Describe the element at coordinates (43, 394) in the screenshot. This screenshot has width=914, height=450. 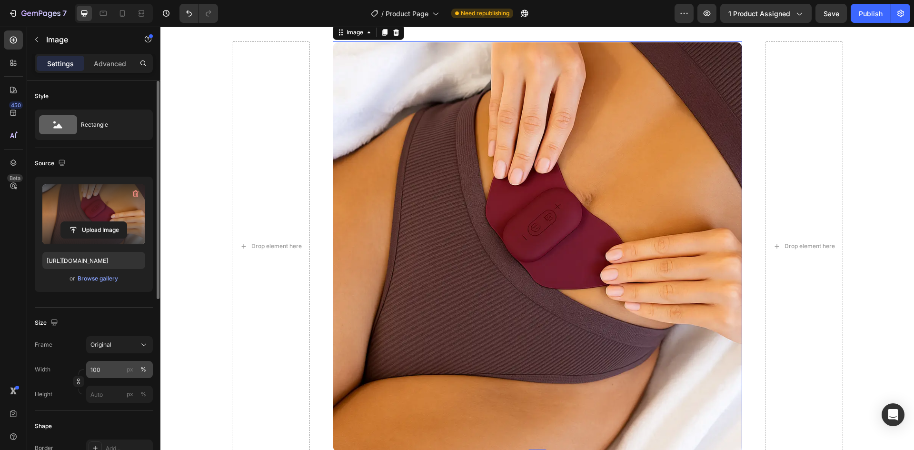
I see `label: Height` at that location.